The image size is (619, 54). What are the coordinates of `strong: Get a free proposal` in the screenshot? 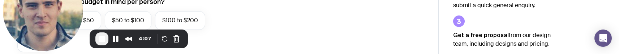 It's located at (481, 35).